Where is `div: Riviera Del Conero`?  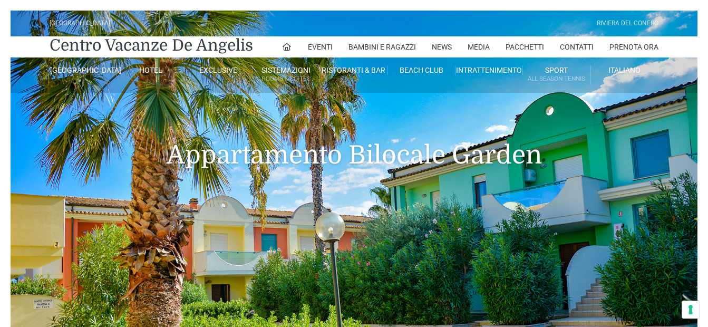 div: Riviera Del Conero is located at coordinates (627, 23).